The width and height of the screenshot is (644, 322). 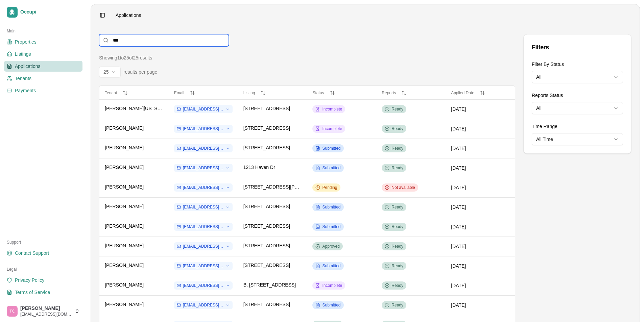 I want to click on button: Reports, so click(x=411, y=93).